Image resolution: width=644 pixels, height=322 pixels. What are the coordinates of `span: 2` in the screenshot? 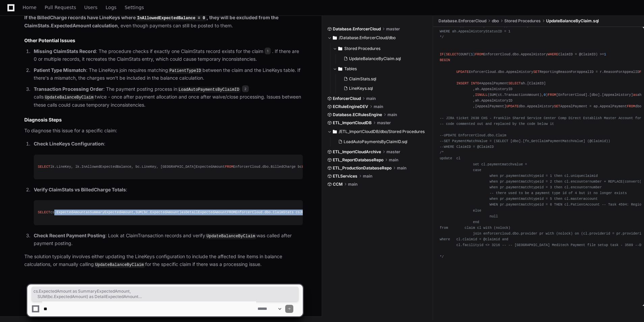 It's located at (245, 89).